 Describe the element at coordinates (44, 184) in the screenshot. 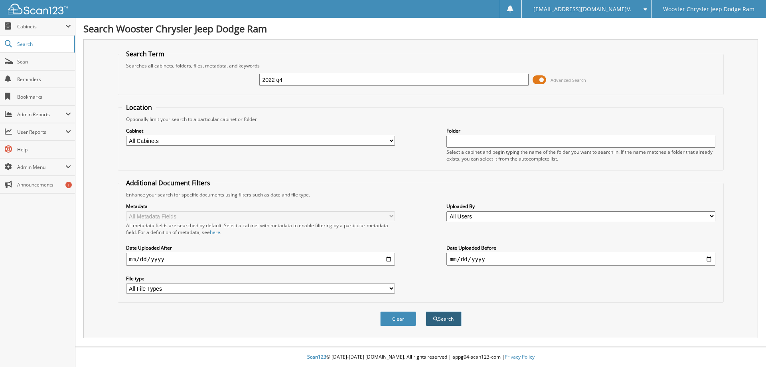

I see `span: Announcements` at that location.